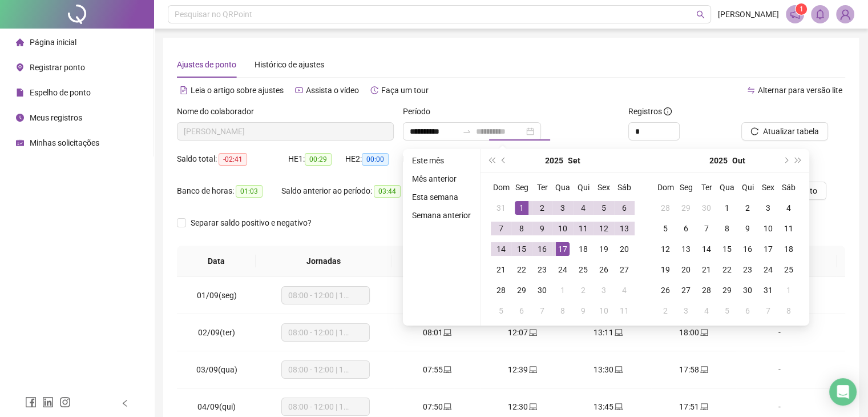 This screenshot has height=417, width=868. Describe the element at coordinates (694, 332) in the screenshot. I see `div: 18:00` at that location.